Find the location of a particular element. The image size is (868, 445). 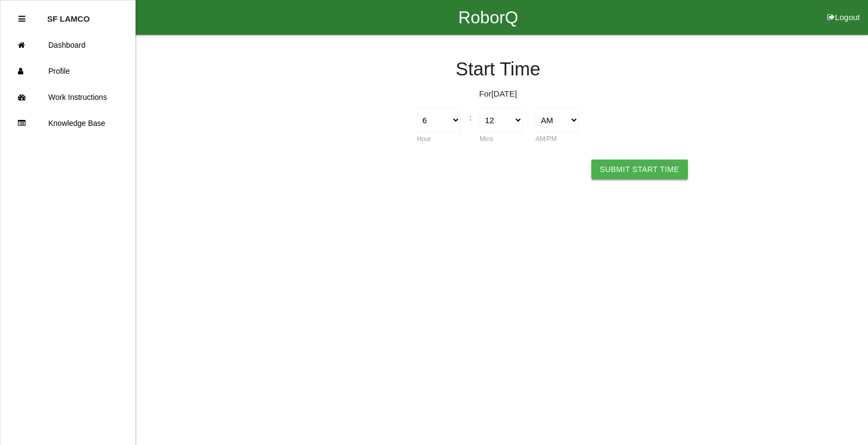

h4: Start Time is located at coordinates (498, 69).